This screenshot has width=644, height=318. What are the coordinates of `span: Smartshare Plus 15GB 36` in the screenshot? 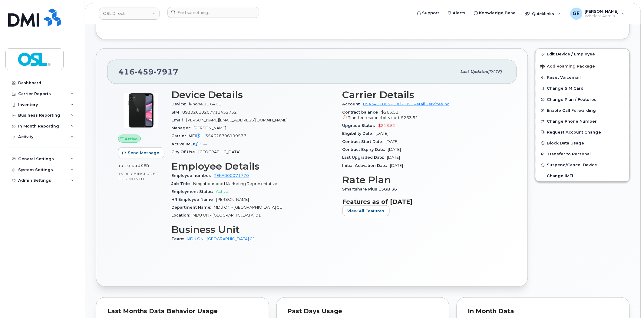 It's located at (371, 189).